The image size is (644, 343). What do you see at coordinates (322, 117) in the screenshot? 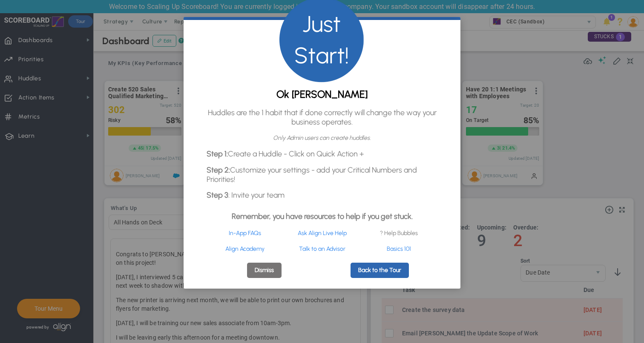
I see `span: Huddles are the 1 habit that if done correctly will change the way your business operates.` at bounding box center [322, 117].